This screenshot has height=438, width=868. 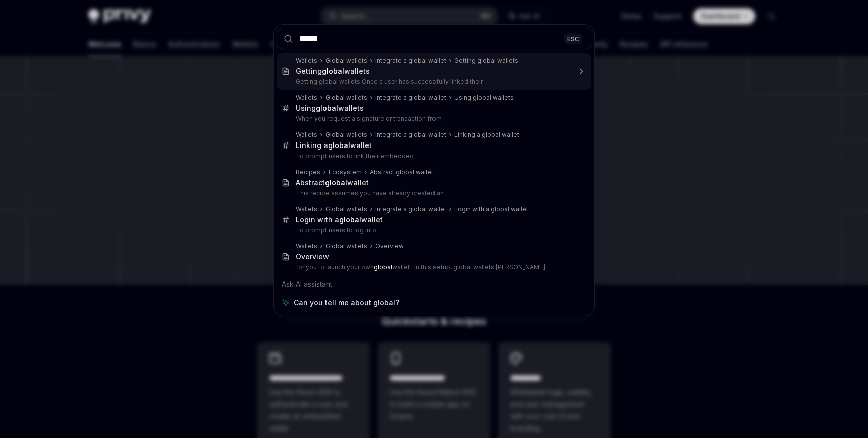 What do you see at coordinates (484, 98) in the screenshot?
I see `div: Using global wallets` at bounding box center [484, 98].